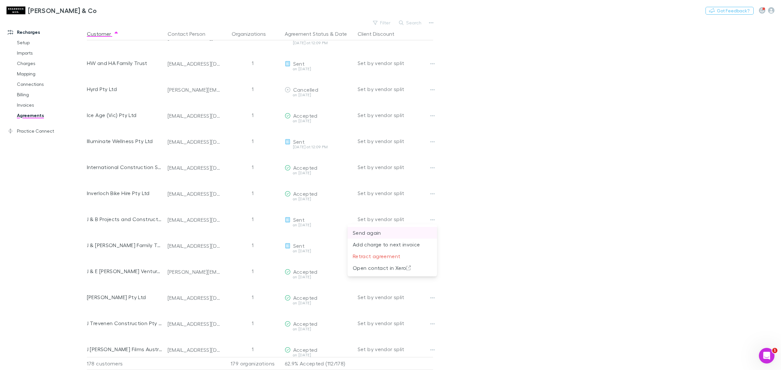 Image resolution: width=781 pixels, height=370 pixels. What do you see at coordinates (392, 245) in the screenshot?
I see `li: Add charge to next invoice` at bounding box center [392, 245].